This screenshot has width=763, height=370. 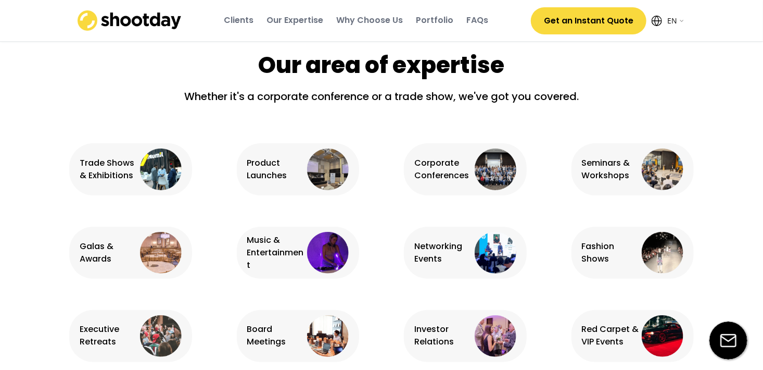 What do you see at coordinates (382, 100) in the screenshot?
I see `div: Whether it's a corporate conference or a trade show, we've got you covered.` at bounding box center [382, 100].